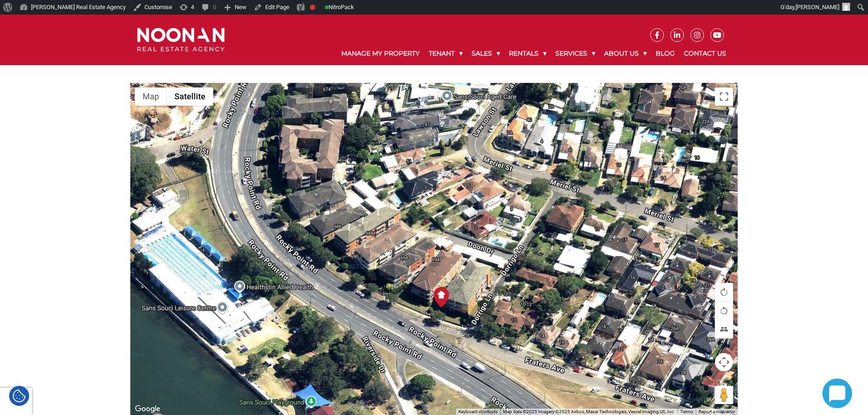 The width and height of the screenshot is (868, 415). I want to click on a: Contact Us, so click(705, 53).